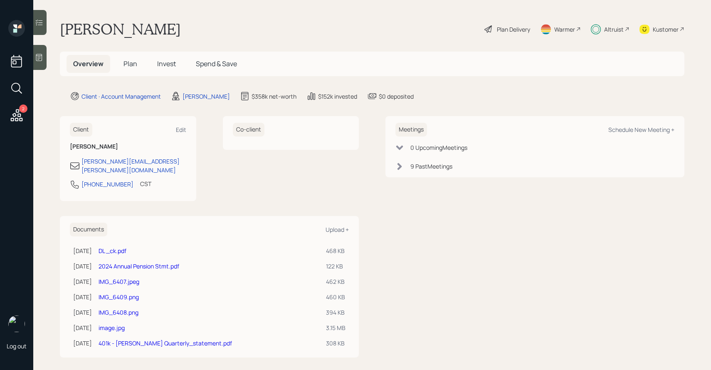  I want to click on div: Kustomer, so click(666, 29).